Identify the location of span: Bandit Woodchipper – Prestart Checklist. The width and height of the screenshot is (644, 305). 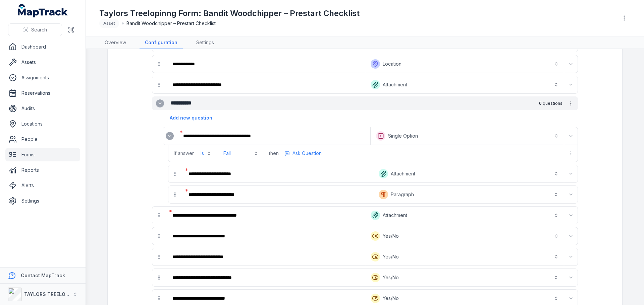
(171, 24).